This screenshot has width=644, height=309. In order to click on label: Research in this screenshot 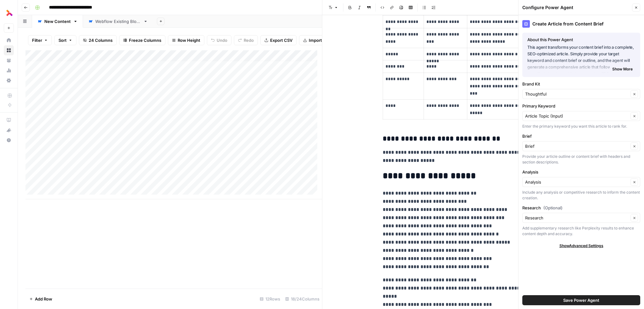, I will do `click(581, 208)`.